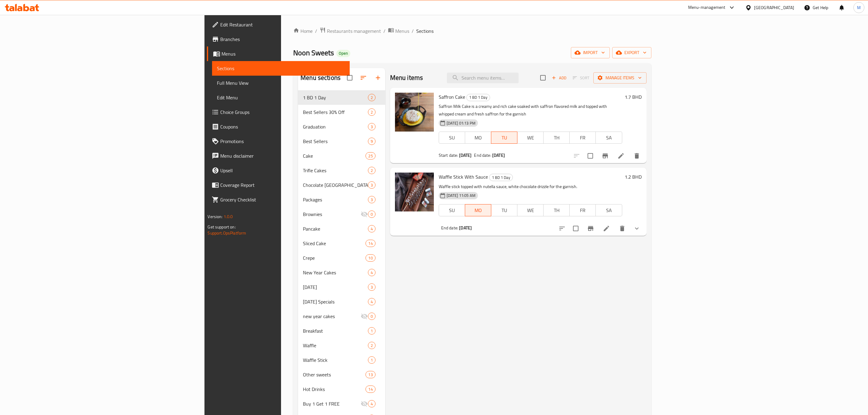 The width and height of the screenshot is (868, 415). What do you see at coordinates (371, 346) in the screenshot?
I see `span: 2` at bounding box center [371, 346].